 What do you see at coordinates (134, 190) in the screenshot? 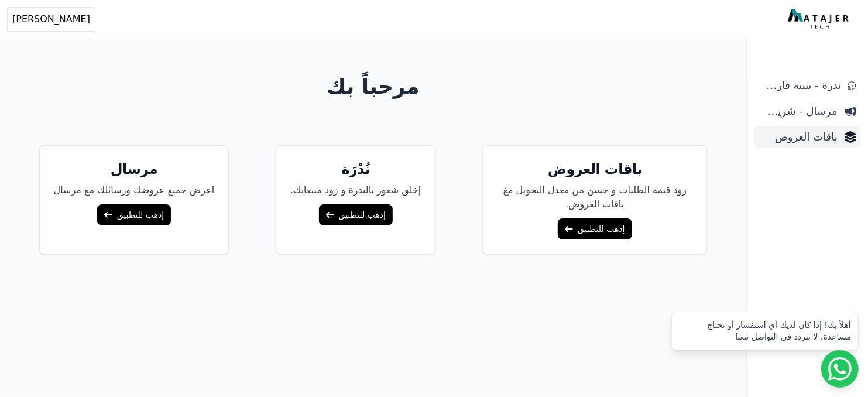
I see `p: اعرض جميع عروضك ورسائلك مع مرسال` at bounding box center [134, 190].